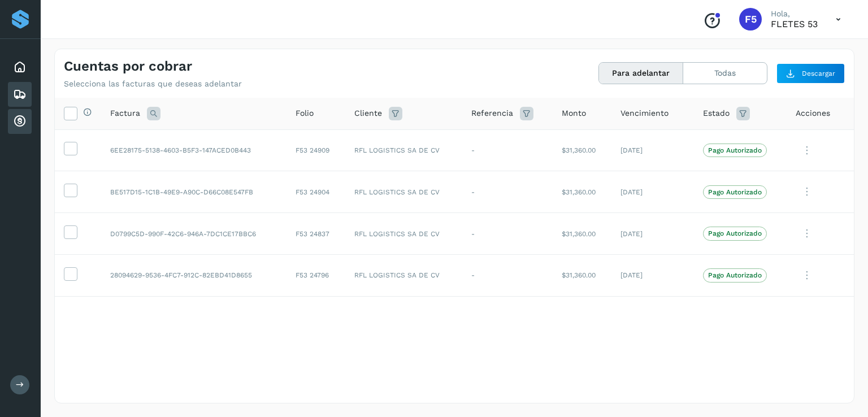  What do you see at coordinates (811, 73) in the screenshot?
I see `button: Descargar` at bounding box center [811, 73].